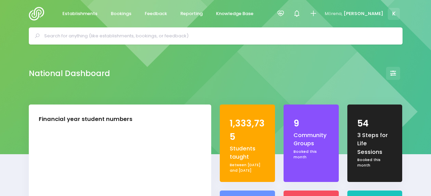  I want to click on div: 3 Steps for Life Sessions, so click(374, 144).